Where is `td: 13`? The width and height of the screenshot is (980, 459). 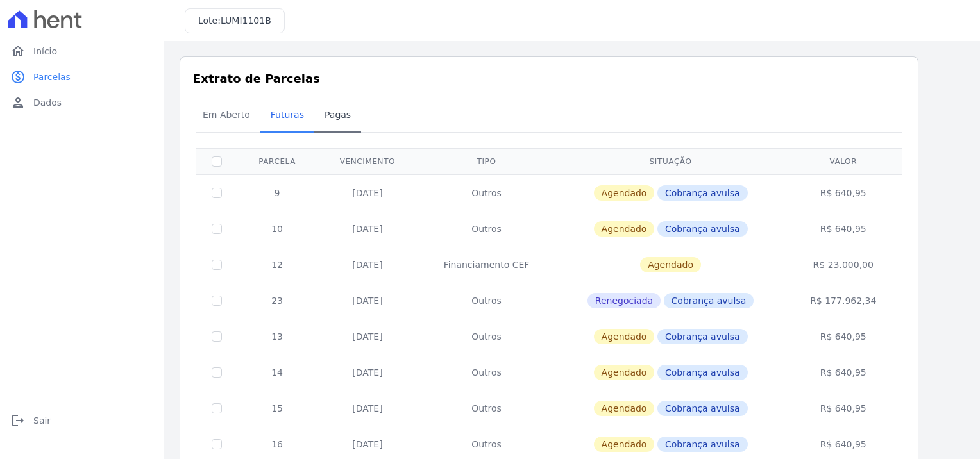
td: 13 is located at coordinates (277, 336).